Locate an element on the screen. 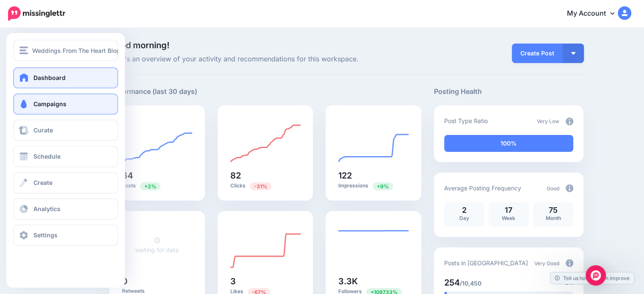  p: 17 is located at coordinates (508, 210).